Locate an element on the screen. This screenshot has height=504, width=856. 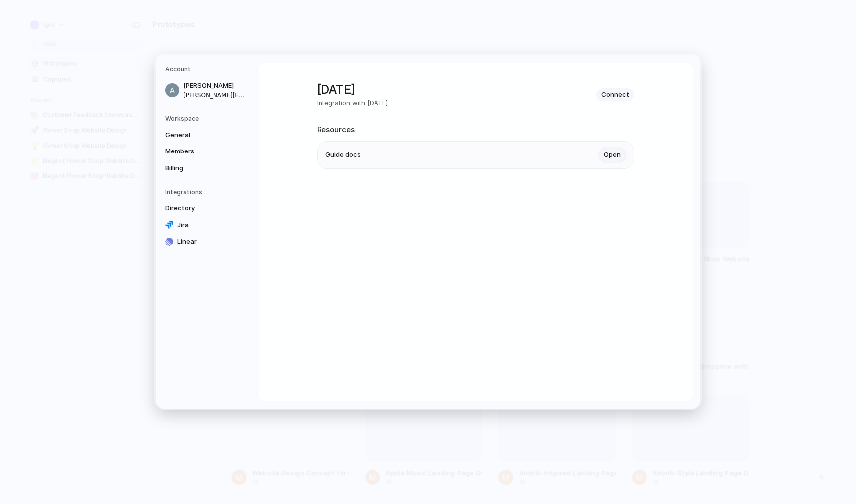
h5: Integrations is located at coordinates (207, 192).